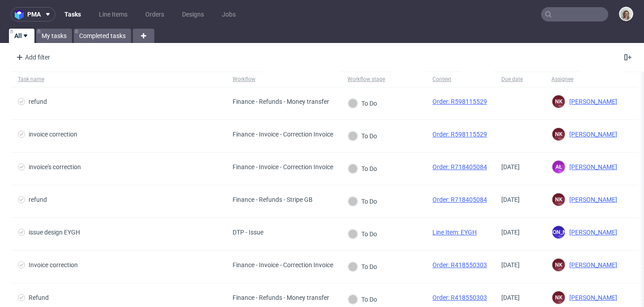  What do you see at coordinates (39, 298) in the screenshot?
I see `div: Refund` at bounding box center [39, 298].